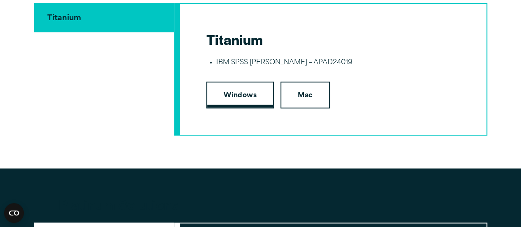  Describe the element at coordinates (333, 39) in the screenshot. I see `h2: Titanium` at that location.